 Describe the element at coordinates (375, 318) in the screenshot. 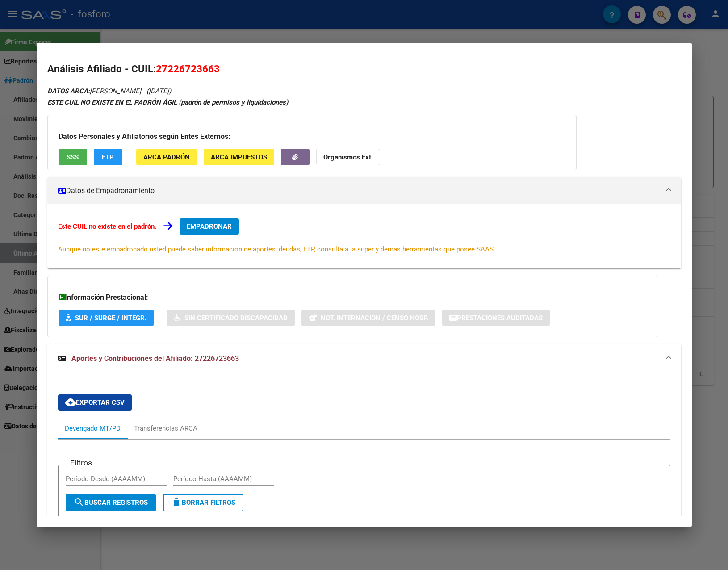

I see `span: Not. Internacion / Censo Hosp.` at that location.